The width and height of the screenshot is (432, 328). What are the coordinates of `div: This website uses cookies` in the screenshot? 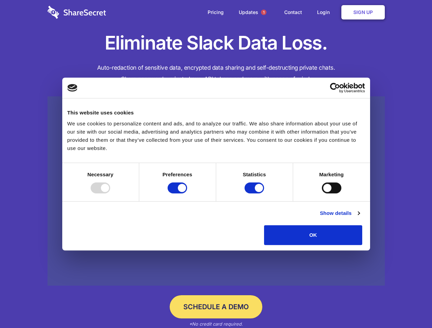 It's located at (216, 113).